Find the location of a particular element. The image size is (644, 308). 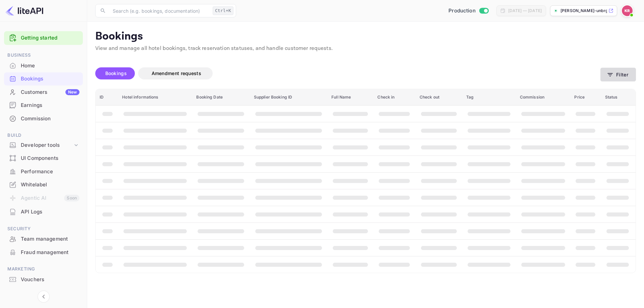

th: Check out is located at coordinates (439, 97).